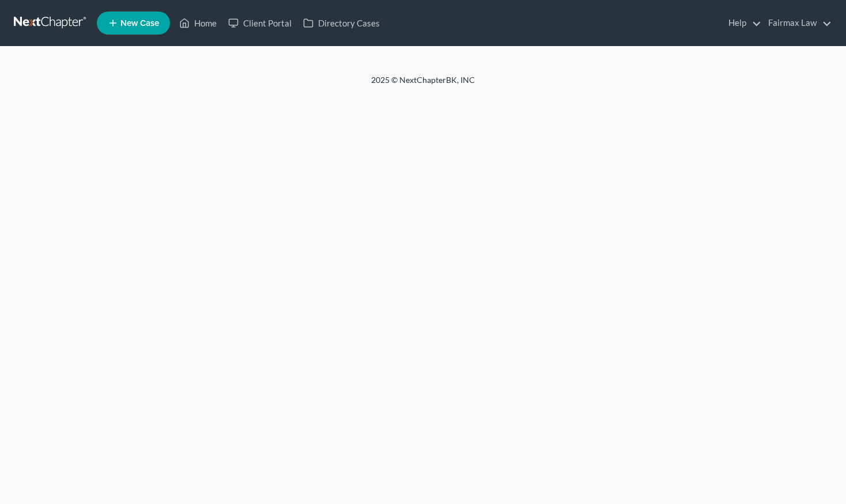 Image resolution: width=846 pixels, height=504 pixels. What do you see at coordinates (198, 23) in the screenshot?
I see `a: Home` at bounding box center [198, 23].